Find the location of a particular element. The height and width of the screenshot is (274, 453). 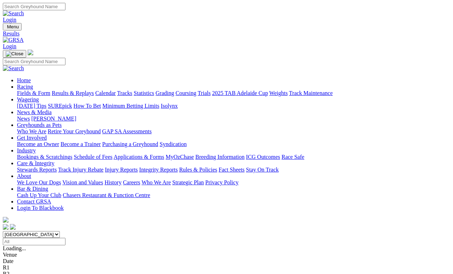

a: Retire Your Greyhound is located at coordinates (74, 131).